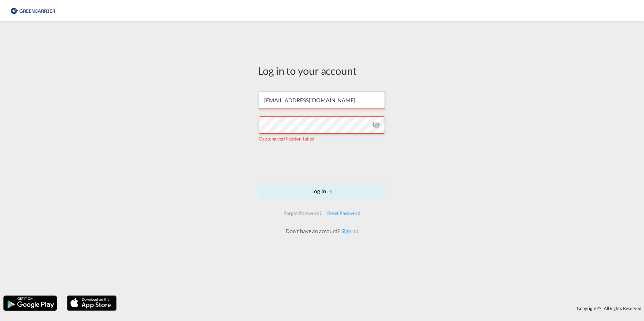 The height and width of the screenshot is (321, 644). Describe the element at coordinates (376, 125) in the screenshot. I see `md-icon: icon-eye-off` at that location.